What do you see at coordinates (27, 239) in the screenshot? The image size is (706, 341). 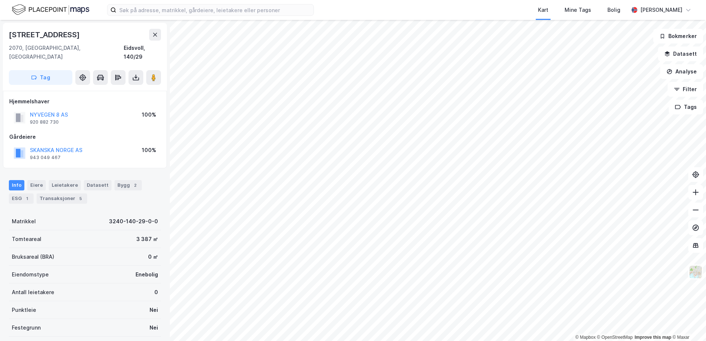 I see `div: Tomteareal` at bounding box center [27, 239].